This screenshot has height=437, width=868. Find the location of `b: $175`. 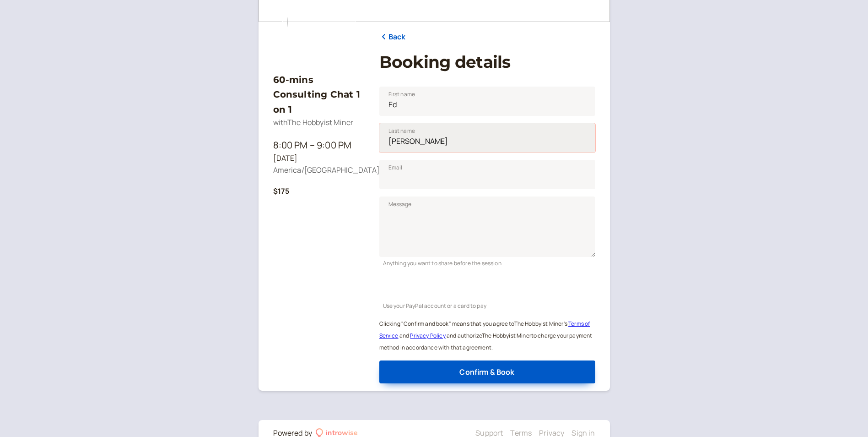

b: $175 is located at coordinates (281, 191).